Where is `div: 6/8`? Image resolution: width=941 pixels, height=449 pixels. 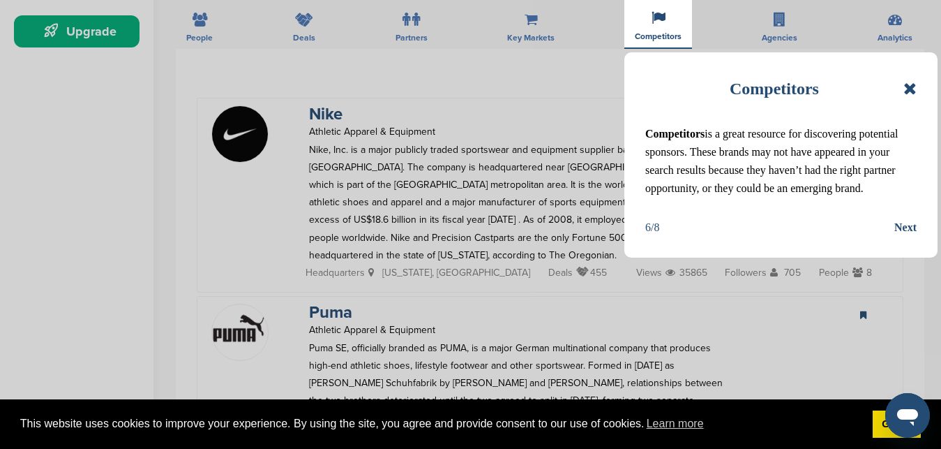
div: 6/8 is located at coordinates (652, 227).